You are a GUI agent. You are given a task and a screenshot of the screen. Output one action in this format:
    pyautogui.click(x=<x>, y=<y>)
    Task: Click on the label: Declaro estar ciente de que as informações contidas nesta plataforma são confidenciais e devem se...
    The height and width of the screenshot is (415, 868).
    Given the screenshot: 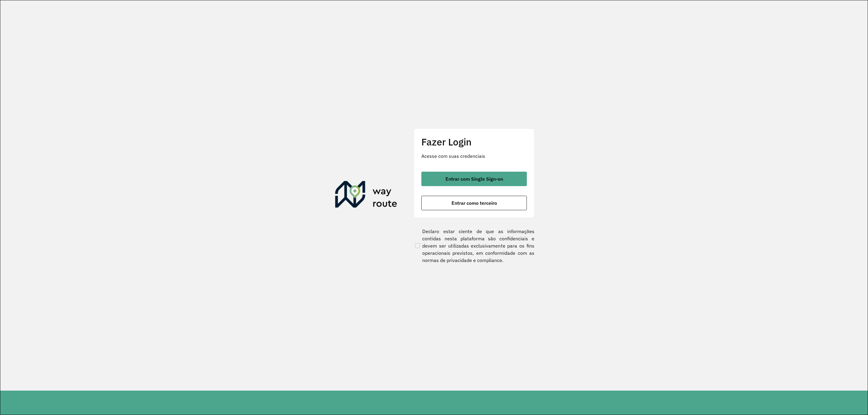 What is the action you would take?
    pyautogui.click(x=473, y=246)
    